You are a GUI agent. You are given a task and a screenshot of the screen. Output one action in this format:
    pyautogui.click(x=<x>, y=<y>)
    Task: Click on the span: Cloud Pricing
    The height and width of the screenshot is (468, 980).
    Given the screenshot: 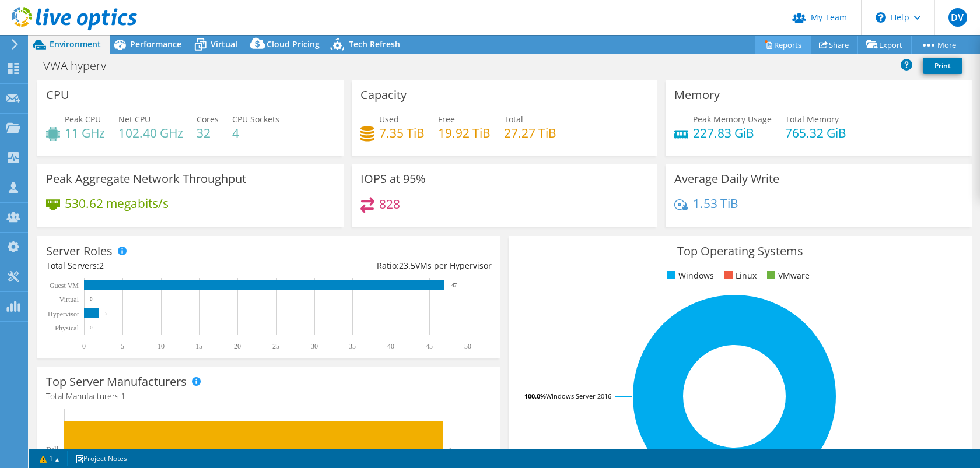 What is the action you would take?
    pyautogui.click(x=292, y=44)
    